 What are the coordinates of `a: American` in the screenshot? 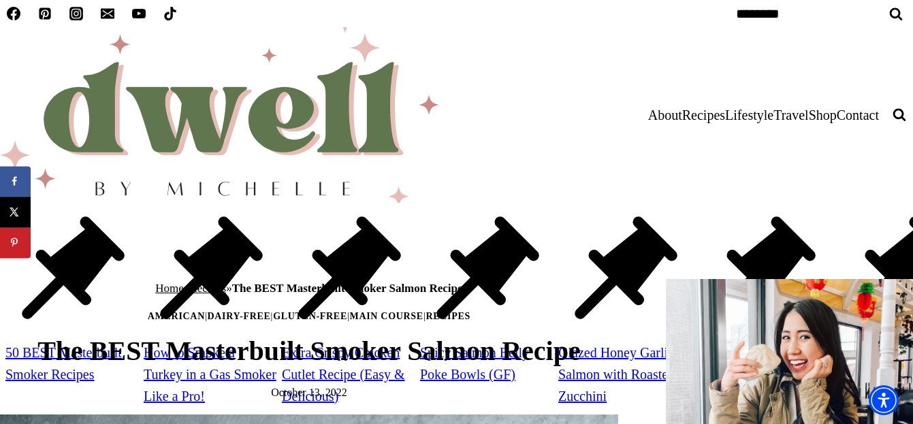 It's located at (176, 316).